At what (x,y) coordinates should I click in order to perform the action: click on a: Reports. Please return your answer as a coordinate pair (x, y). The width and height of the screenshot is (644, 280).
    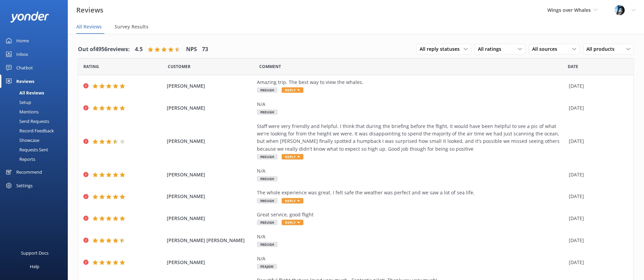
    Looking at the image, I should click on (36, 159).